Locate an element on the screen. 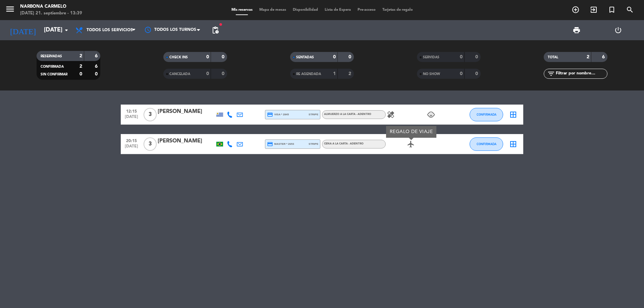 The height and width of the screenshot is (308, 644). span: pending_actions is located at coordinates (215, 30).